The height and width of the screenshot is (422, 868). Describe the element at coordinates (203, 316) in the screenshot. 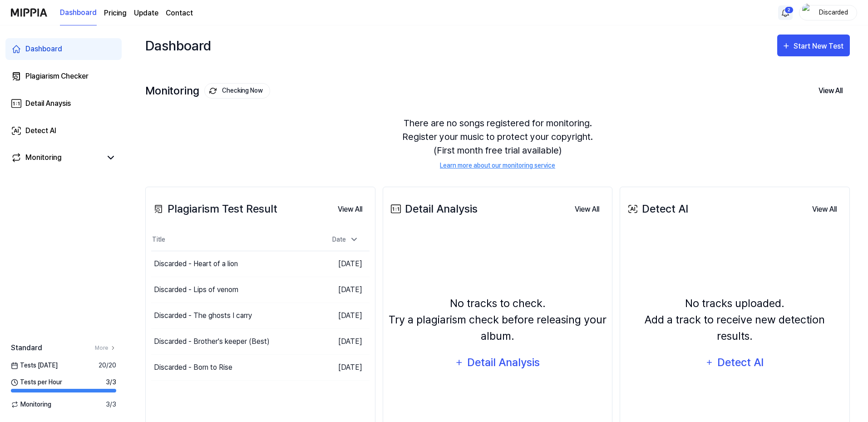

I see `div: Discarded - The ghosts I carry` at that location.